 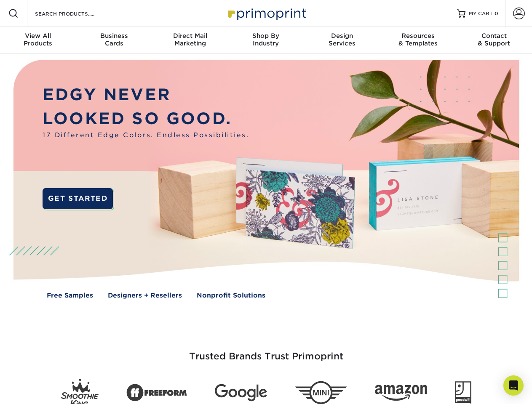 What do you see at coordinates (145, 295) in the screenshot?
I see `a: Designers + Resellers` at bounding box center [145, 295].